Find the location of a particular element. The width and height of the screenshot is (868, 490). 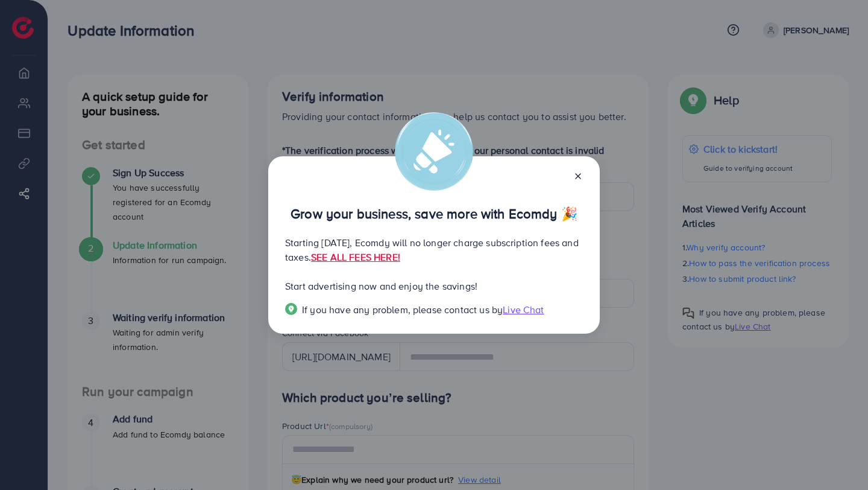

p: Grow your business, save more with Ecomdy 🎉 is located at coordinates (434, 214).